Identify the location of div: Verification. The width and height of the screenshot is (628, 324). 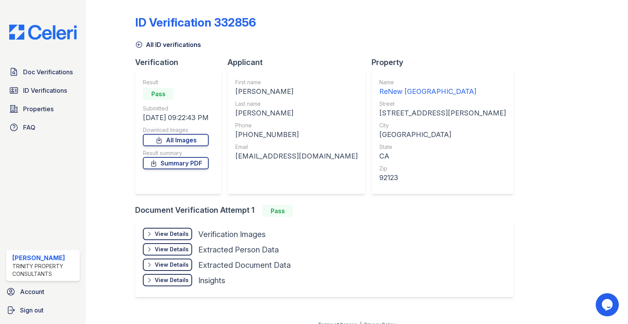
(181, 62).